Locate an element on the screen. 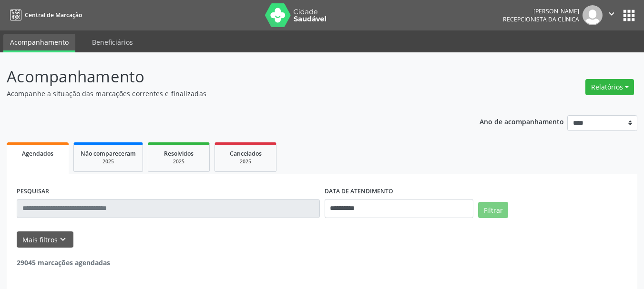 Image resolution: width=644 pixels, height=289 pixels. p: Acompanhamento is located at coordinates (228, 77).